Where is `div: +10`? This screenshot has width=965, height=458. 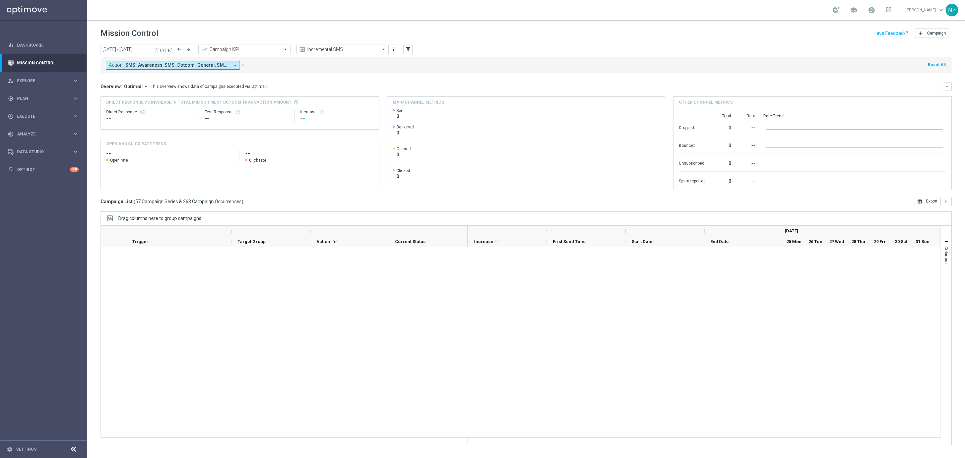 div: +10 is located at coordinates (74, 169).